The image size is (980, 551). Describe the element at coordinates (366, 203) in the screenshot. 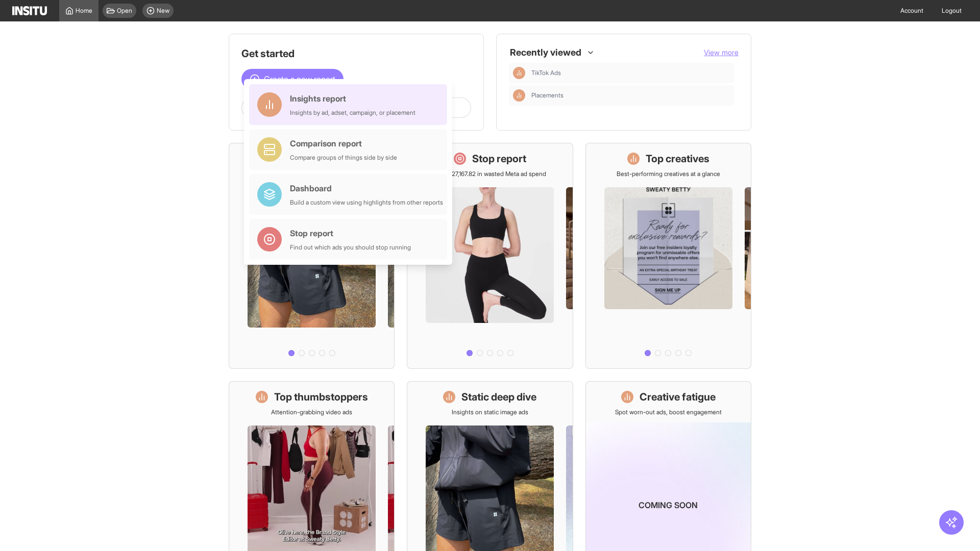

I see `div: Build a custom view using highlights from other reports` at that location.